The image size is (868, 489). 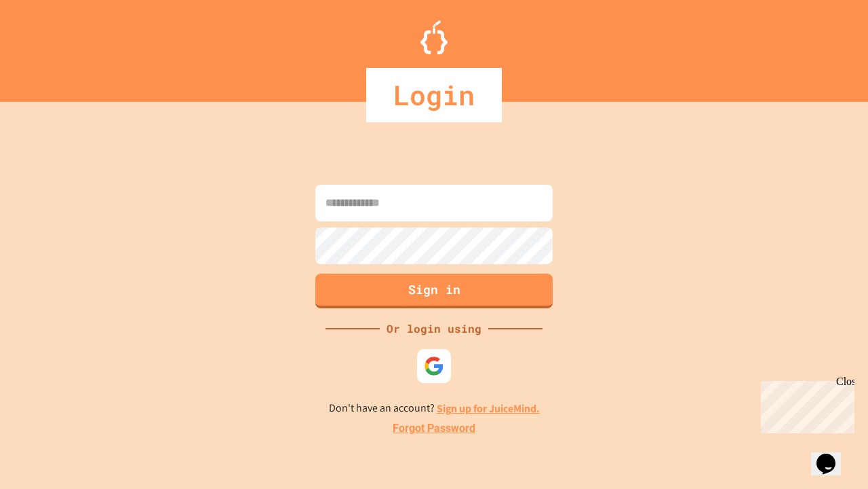 What do you see at coordinates (434, 37) in the screenshot?
I see `img: Logo.svg` at bounding box center [434, 37].